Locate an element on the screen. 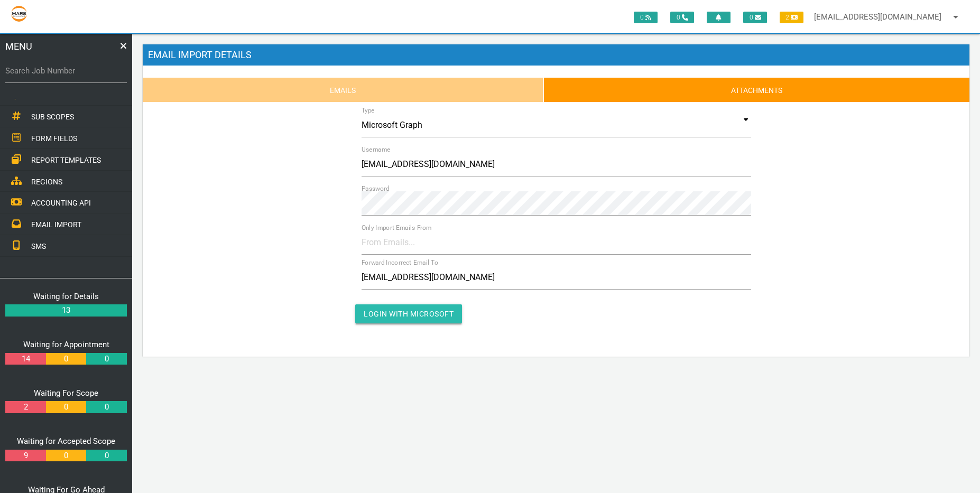 The width and height of the screenshot is (980, 493). span: 2 is located at coordinates (792, 18).